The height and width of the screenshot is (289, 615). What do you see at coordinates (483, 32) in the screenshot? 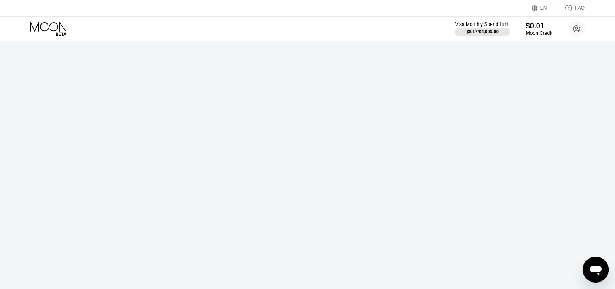
I see `div: $6.17 / $4,000.00` at bounding box center [483, 32].